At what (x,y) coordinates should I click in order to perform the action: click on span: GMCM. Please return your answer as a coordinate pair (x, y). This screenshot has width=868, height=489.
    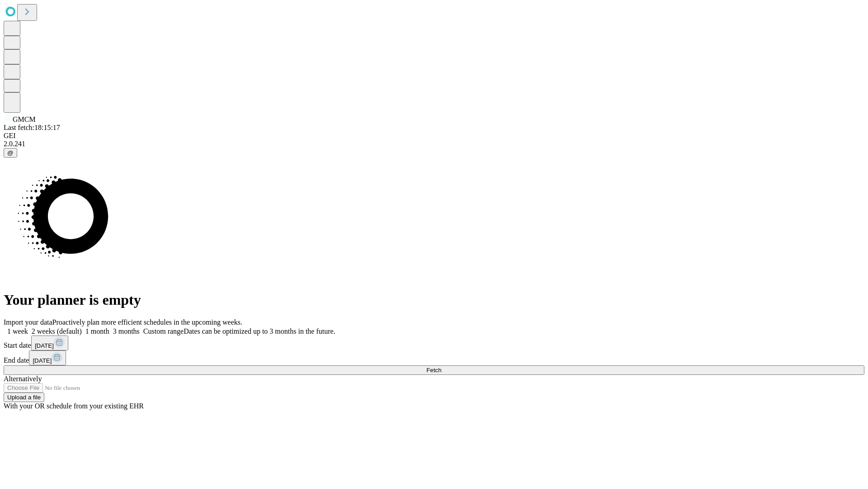
    Looking at the image, I should click on (24, 119).